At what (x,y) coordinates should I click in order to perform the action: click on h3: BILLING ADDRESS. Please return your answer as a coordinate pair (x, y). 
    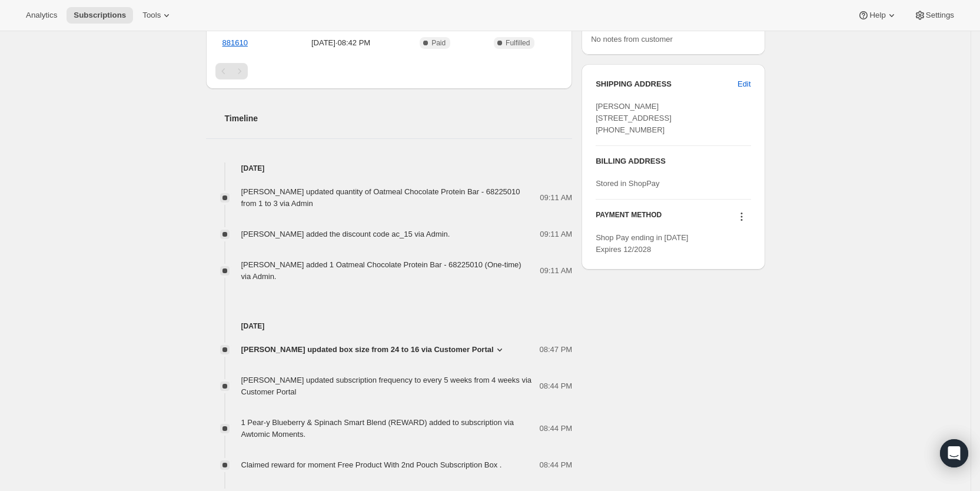
    Looking at the image, I should click on (673, 161).